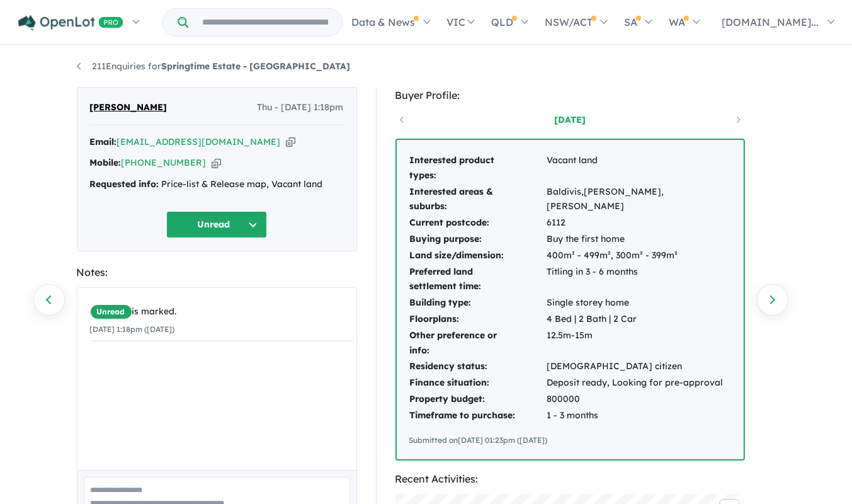  Describe the element at coordinates (570, 95) in the screenshot. I see `div: Buyer Profile:` at that location.